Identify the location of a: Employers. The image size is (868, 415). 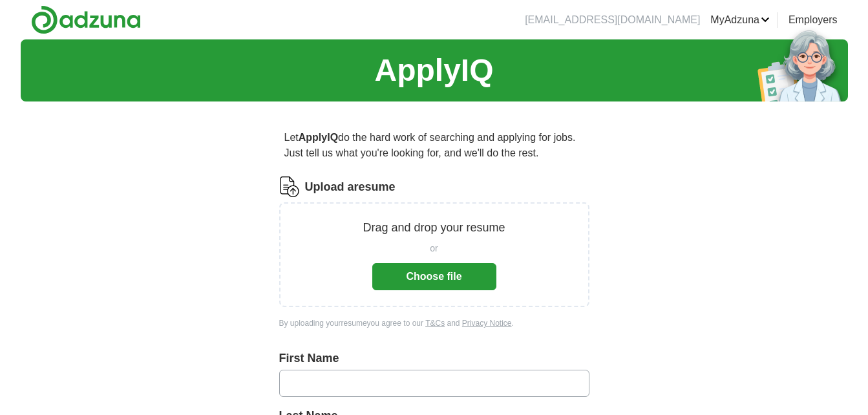
(813, 20).